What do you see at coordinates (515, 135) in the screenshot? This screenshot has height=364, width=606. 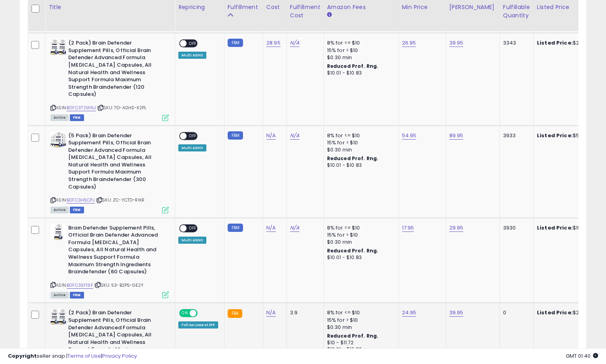 I see `div: 3933` at bounding box center [515, 135].